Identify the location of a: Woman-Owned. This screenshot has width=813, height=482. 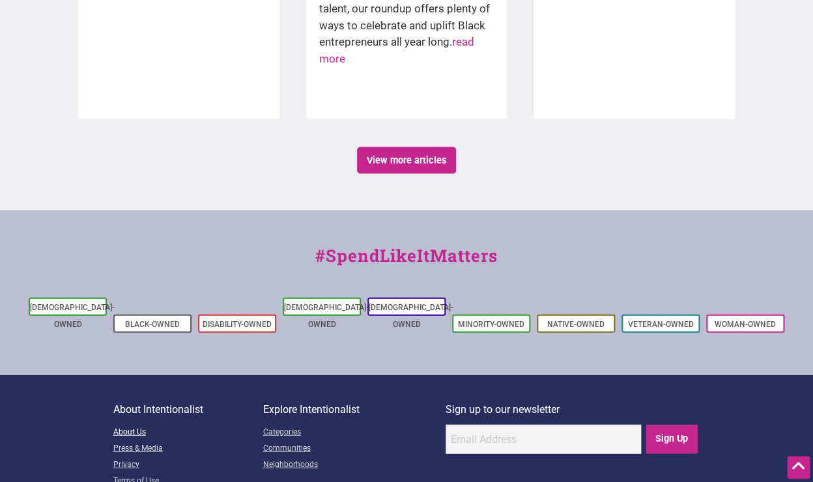
(745, 324).